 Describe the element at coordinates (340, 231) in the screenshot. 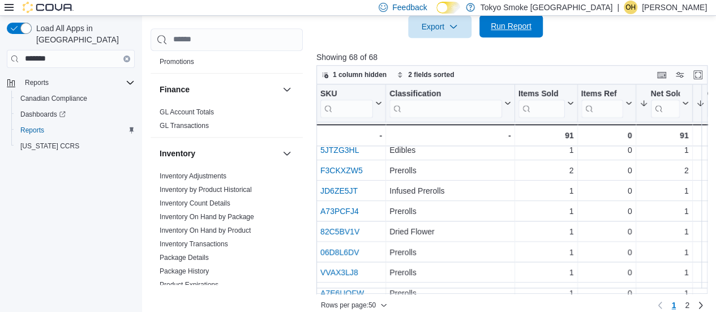

I see `a: 82C5BV1V` at that location.